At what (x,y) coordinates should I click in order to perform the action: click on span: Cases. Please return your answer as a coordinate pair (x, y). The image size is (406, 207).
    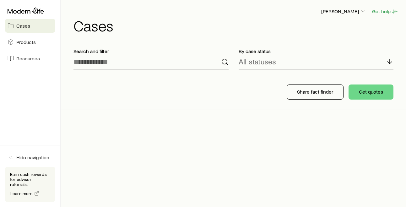
    Looking at the image, I should click on (23, 26).